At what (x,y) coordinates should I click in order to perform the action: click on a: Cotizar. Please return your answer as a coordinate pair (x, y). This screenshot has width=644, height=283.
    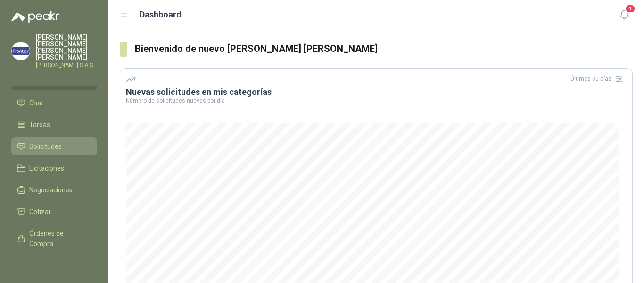
    Looking at the image, I should click on (54, 212).